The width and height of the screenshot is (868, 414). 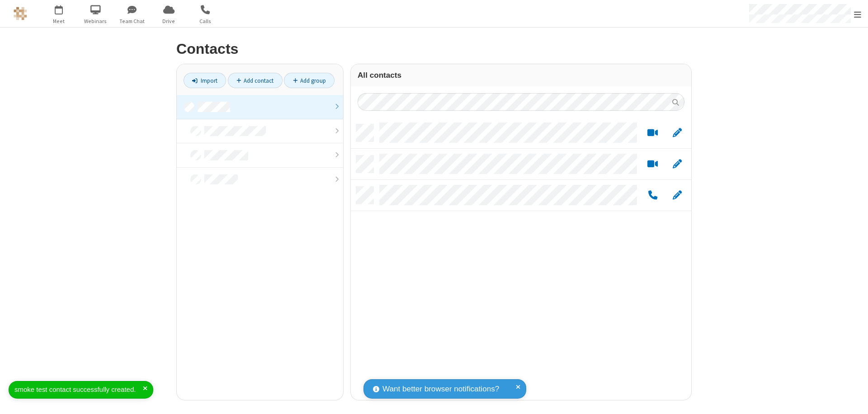 What do you see at coordinates (521, 75) in the screenshot?
I see `h3: All contacts` at bounding box center [521, 75].